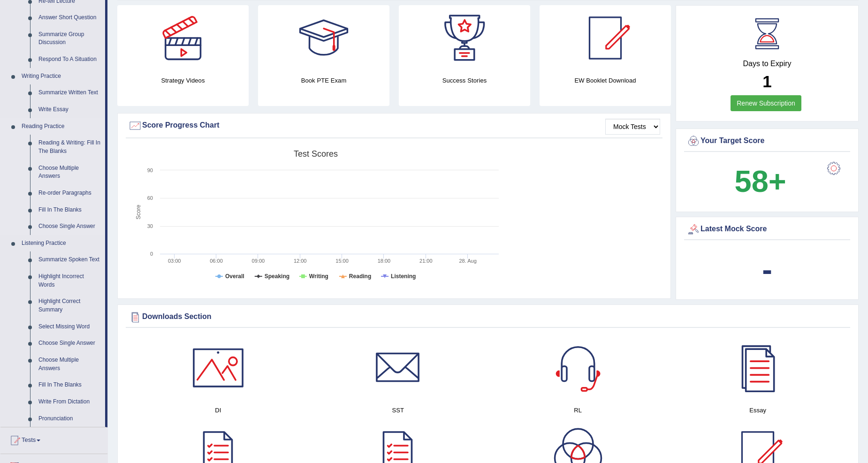 Image resolution: width=868 pixels, height=463 pixels. What do you see at coordinates (394, 126) in the screenshot?
I see `div: Score Progress Chart` at bounding box center [394, 126].